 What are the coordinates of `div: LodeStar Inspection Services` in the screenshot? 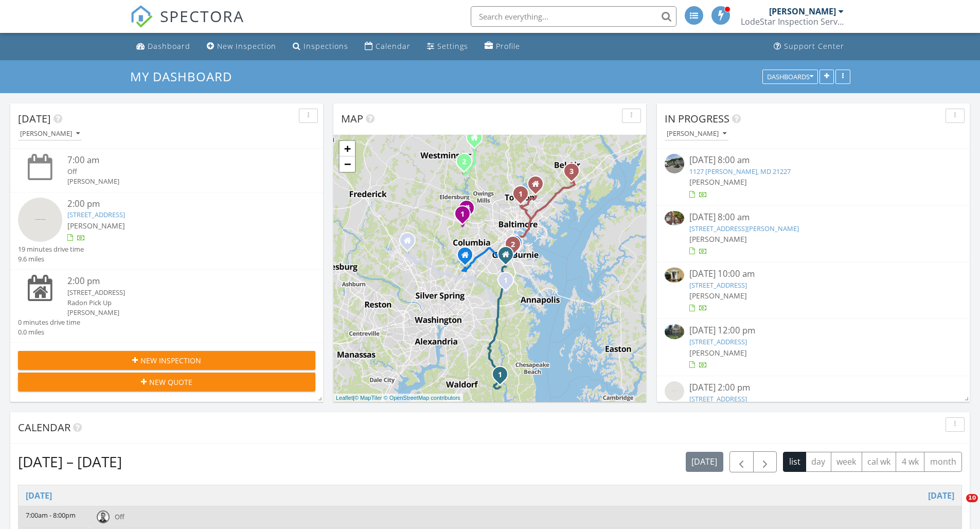 It's located at (792, 22).